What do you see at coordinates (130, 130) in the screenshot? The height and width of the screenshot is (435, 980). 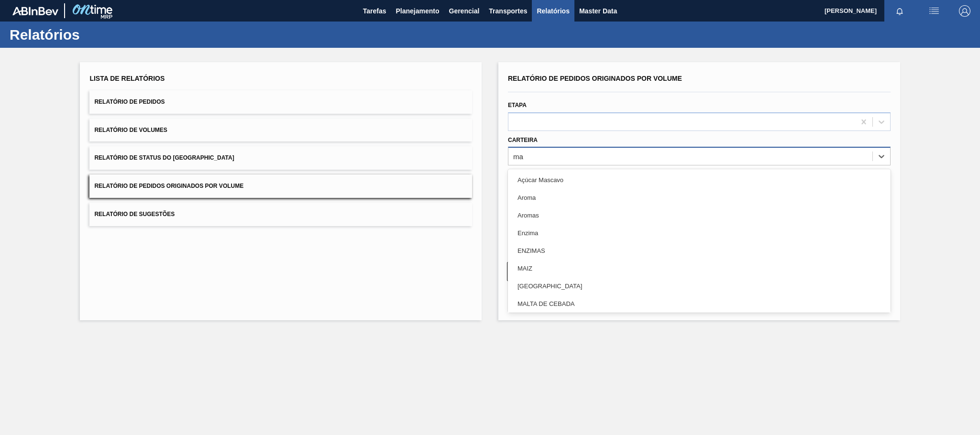 I see `span: Relatório de Volumes` at bounding box center [130, 130].